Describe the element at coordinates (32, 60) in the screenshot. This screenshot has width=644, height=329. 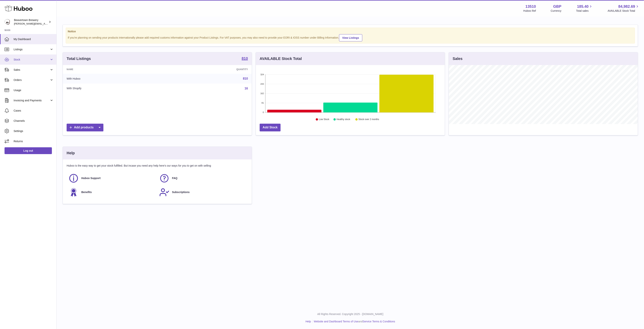
I see `span: Stock` at that location.